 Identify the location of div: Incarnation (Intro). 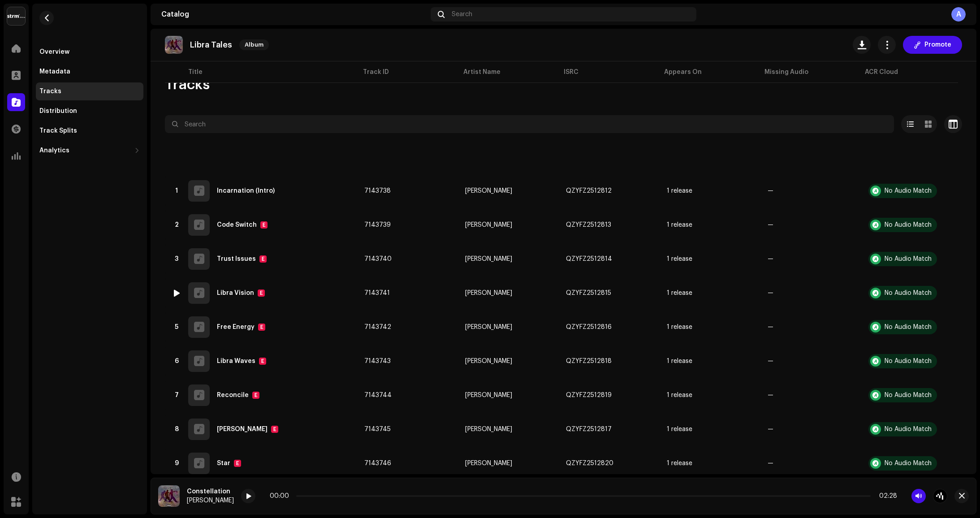
(245, 191).